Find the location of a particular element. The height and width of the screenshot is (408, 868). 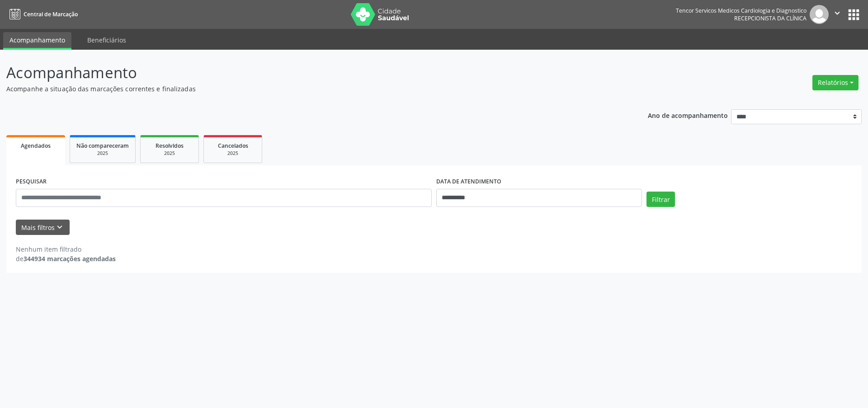

span: Central de Marcação is located at coordinates (51, 14).